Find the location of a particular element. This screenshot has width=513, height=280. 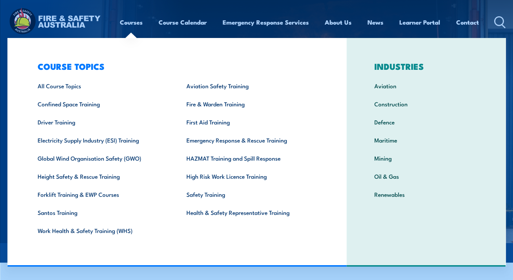

a: Forklift Training & EWP Courses is located at coordinates (101, 194).